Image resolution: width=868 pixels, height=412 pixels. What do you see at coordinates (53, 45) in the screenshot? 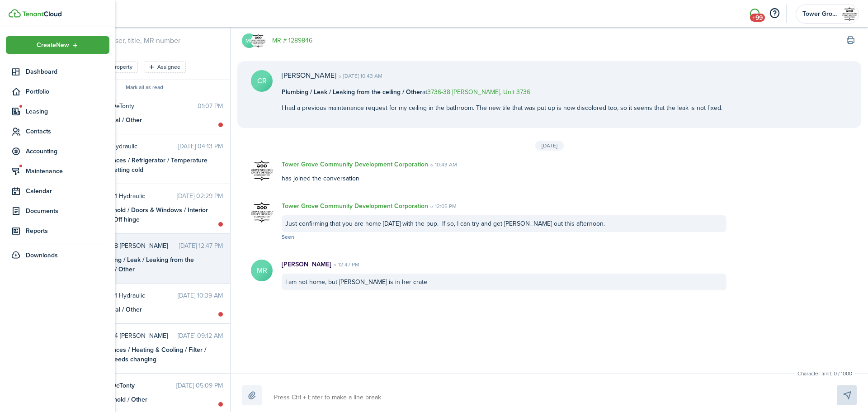
I see `span: Create New` at bounding box center [53, 45].